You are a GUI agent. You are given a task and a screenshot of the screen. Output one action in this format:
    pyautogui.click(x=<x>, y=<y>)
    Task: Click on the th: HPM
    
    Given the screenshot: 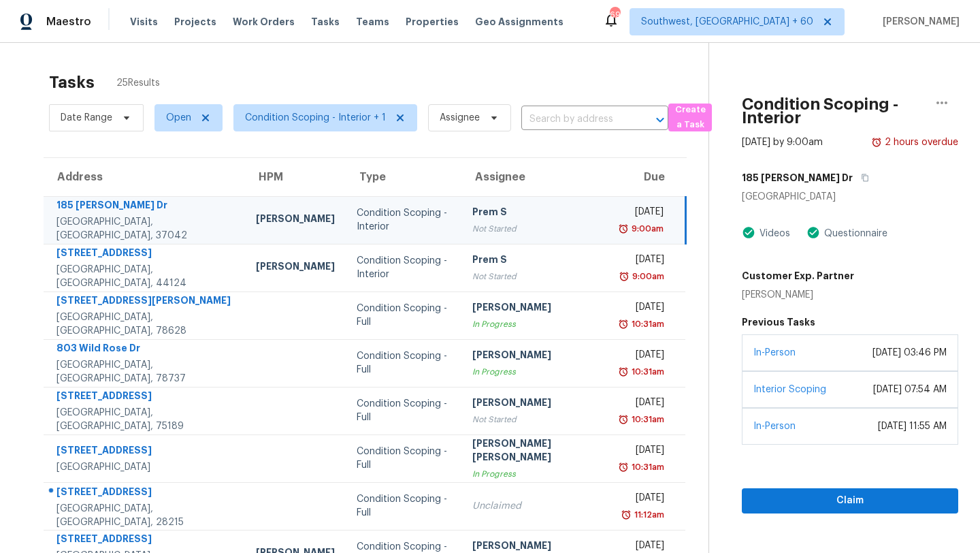 What is the action you would take?
    pyautogui.click(x=295, y=177)
    